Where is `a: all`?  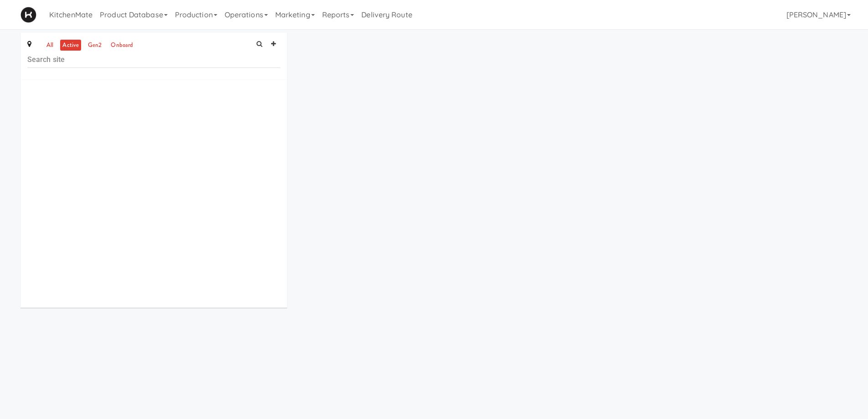 a: all is located at coordinates (50, 45).